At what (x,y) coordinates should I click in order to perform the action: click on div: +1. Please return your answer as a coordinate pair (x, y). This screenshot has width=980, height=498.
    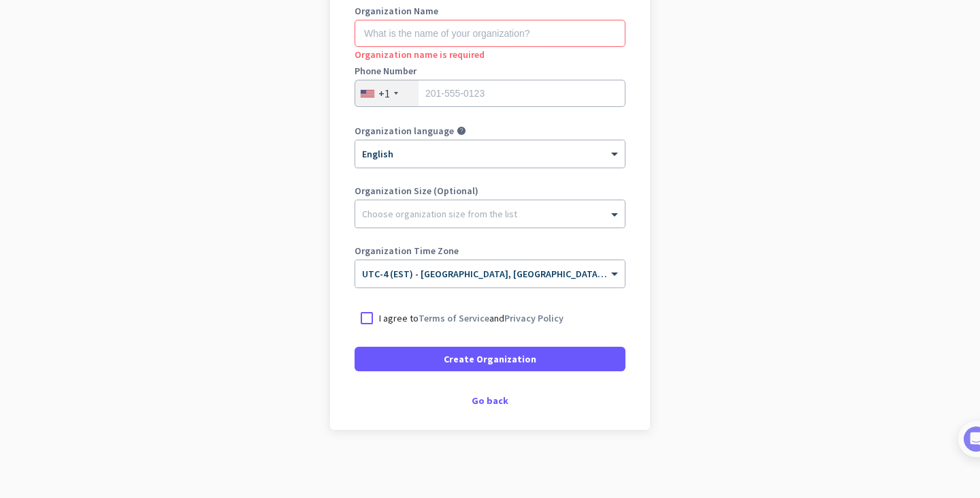
    Looking at the image, I should click on (384, 93).